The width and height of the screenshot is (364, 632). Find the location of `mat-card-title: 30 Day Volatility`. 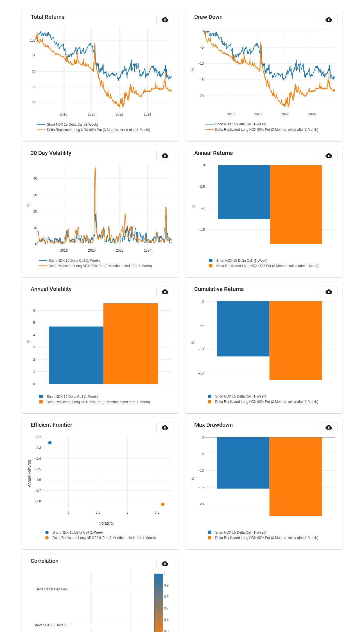

mat-card-title: 30 Day Volatility is located at coordinates (51, 153).